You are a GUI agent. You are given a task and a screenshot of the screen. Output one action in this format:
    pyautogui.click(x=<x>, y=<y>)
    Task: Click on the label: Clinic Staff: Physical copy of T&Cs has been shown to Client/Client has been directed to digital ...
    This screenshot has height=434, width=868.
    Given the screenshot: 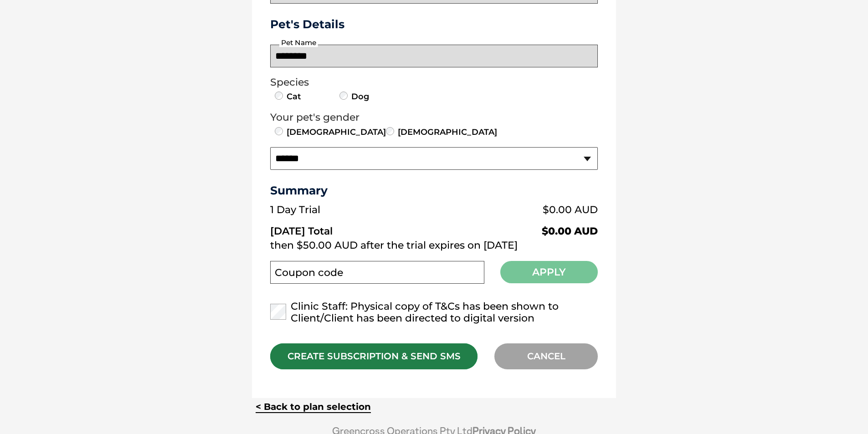 What is the action you would take?
    pyautogui.click(x=434, y=313)
    